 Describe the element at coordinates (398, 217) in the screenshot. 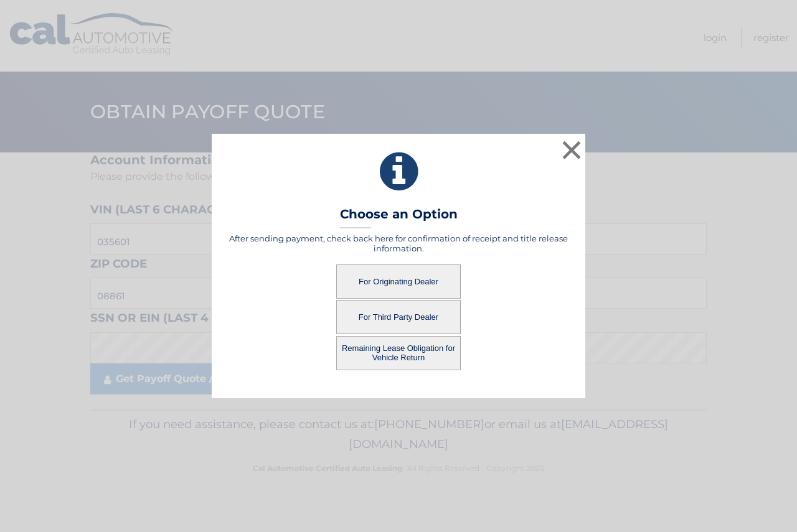

I see `h3: Choose an Option` at that location.